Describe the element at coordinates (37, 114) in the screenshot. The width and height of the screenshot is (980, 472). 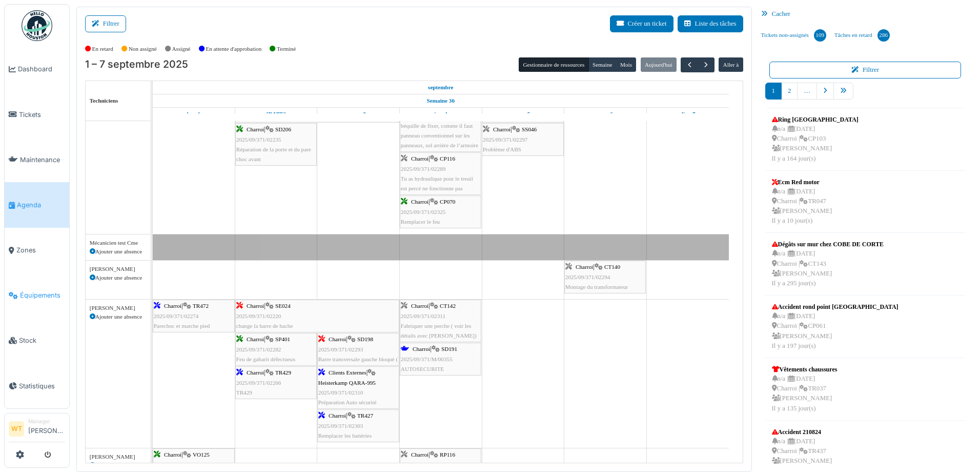
I see `a: Tickets` at that location.